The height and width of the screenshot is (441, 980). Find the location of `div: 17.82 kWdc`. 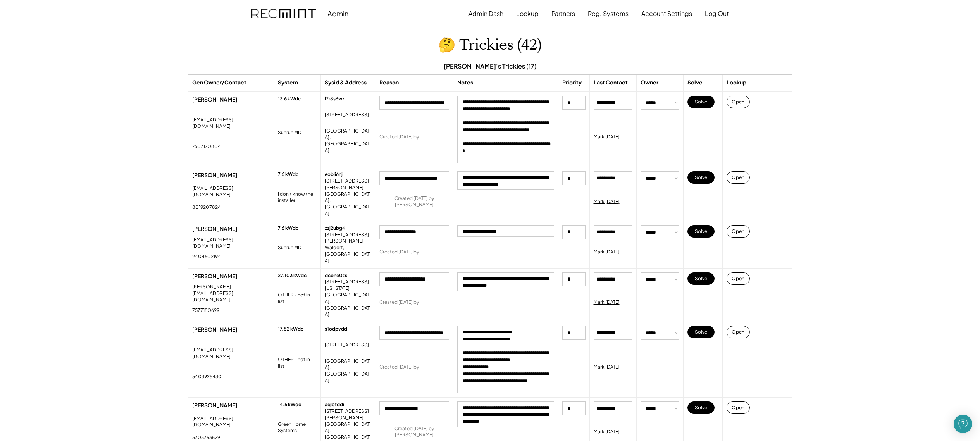

div: 17.82 kWdc is located at coordinates (291, 329).